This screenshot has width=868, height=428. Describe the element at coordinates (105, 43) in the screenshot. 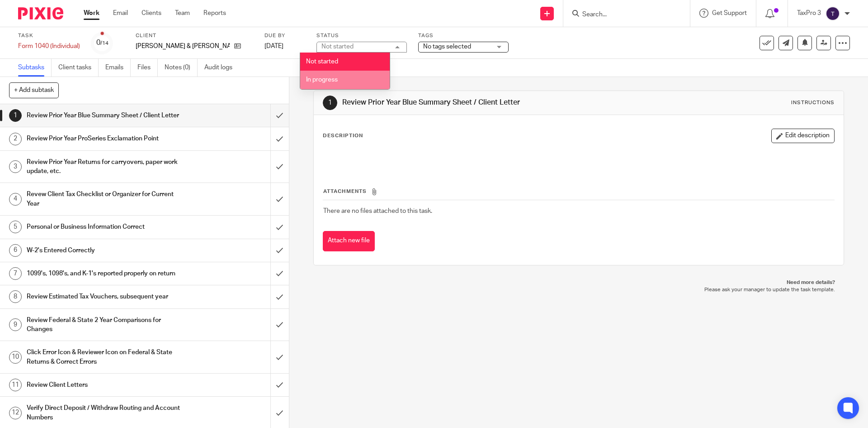

I see `small: /14` at that location.